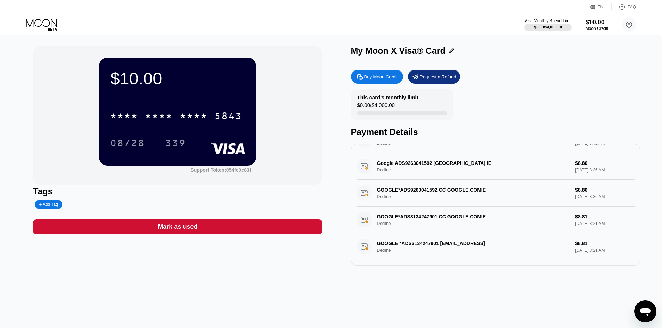 This screenshot has height=328, width=662. Describe the element at coordinates (228, 117) in the screenshot. I see `div: 5843` at that location.